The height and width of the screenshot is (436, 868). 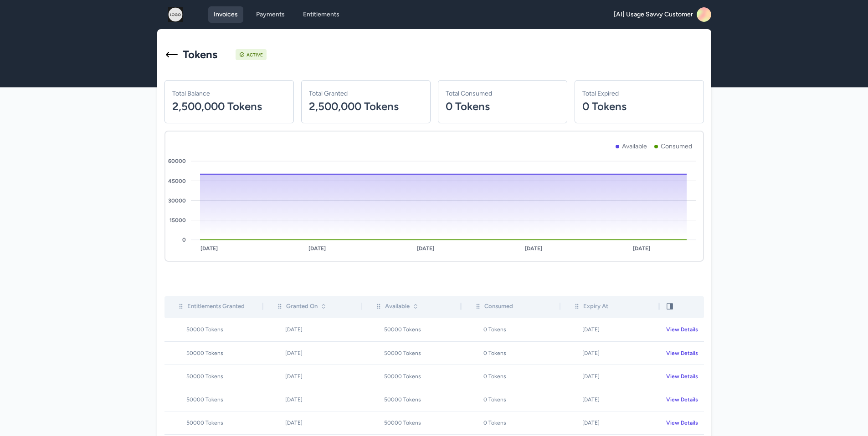 I want to click on p: Total Granted, so click(x=365, y=93).